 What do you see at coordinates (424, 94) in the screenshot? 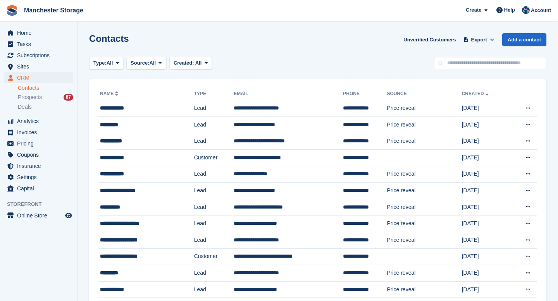
I see `th: Source` at bounding box center [424, 94].